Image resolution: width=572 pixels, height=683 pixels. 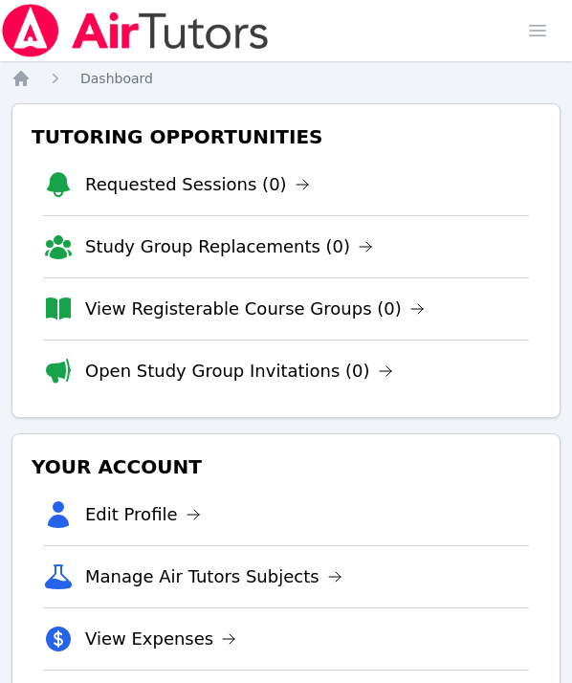 What do you see at coordinates (286, 78) in the screenshot?
I see `nav: Breadcrumb` at bounding box center [286, 78].